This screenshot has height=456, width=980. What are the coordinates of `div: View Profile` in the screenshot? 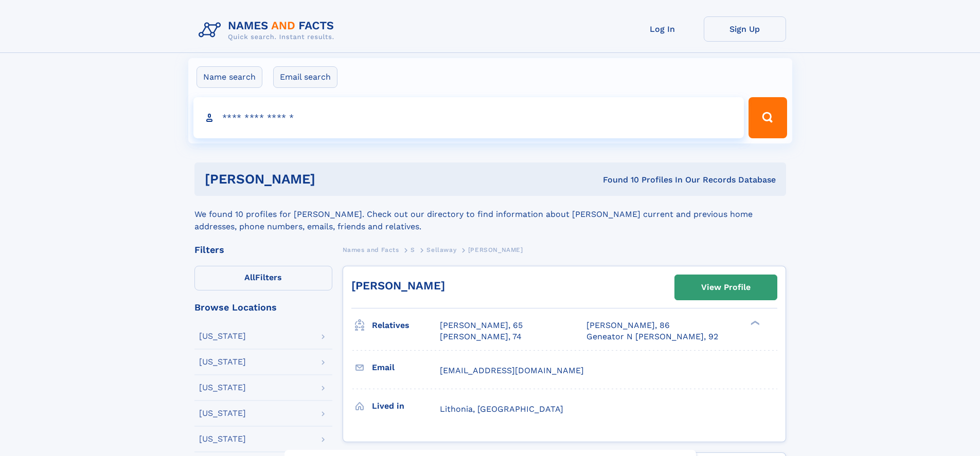 It's located at (726, 287).